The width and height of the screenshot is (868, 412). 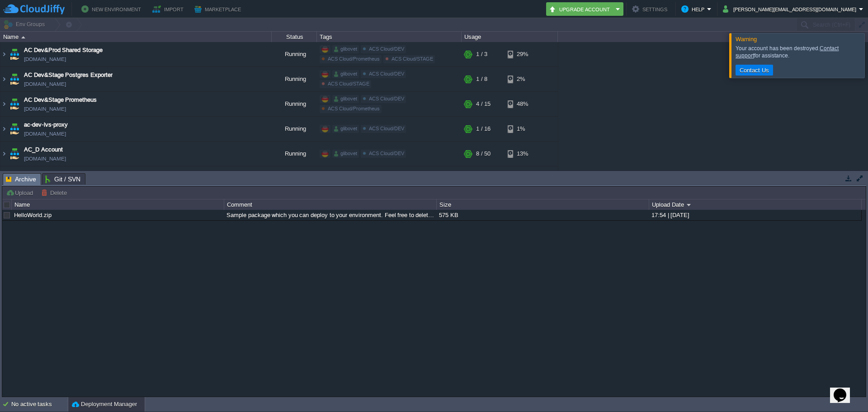 What do you see at coordinates (755, 205) in the screenshot?
I see `div: Upload Date` at bounding box center [755, 205].